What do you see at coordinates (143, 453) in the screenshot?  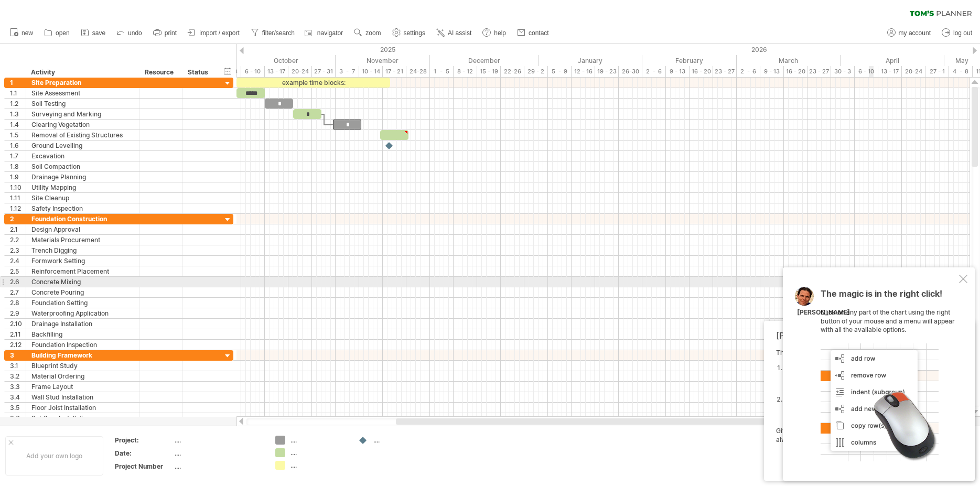 I see `div: Date:` at bounding box center [143, 453].